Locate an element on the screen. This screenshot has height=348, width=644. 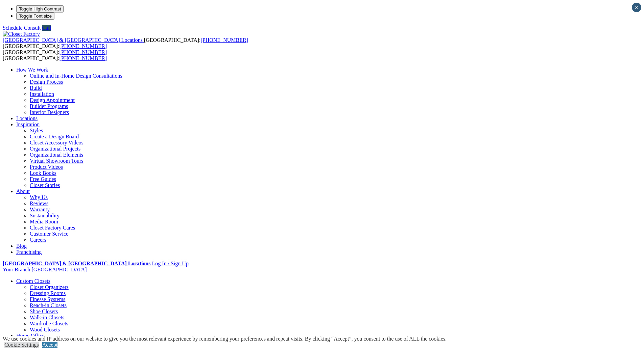
a: Careers is located at coordinates (38, 240).